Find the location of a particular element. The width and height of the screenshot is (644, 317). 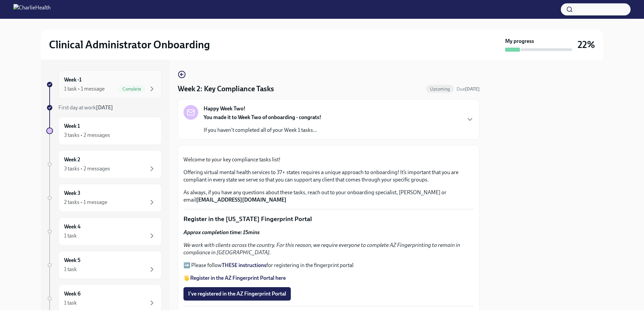

h6: Week 2 is located at coordinates (72, 159).